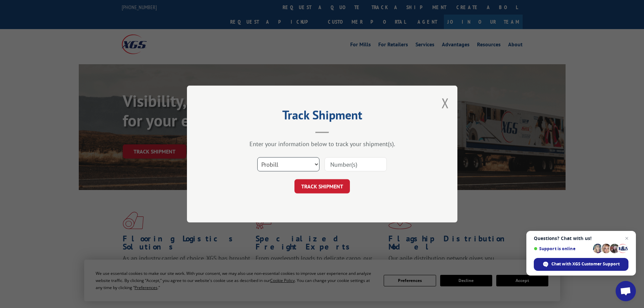 This screenshot has height=308, width=644. I want to click on div: Open chat, so click(625, 291).